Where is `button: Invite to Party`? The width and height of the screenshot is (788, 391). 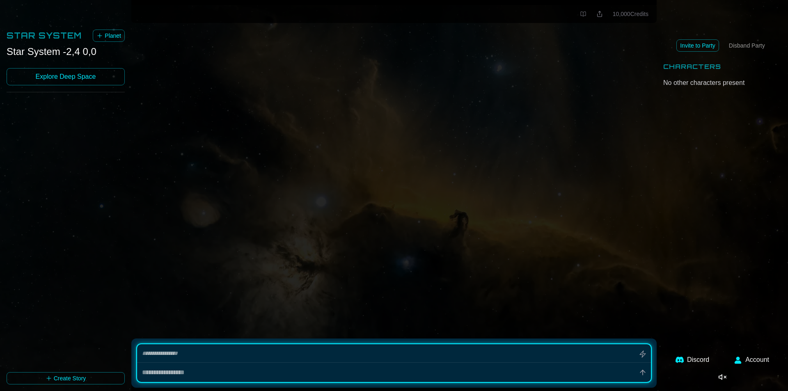
button: Invite to Party is located at coordinates (698, 46).